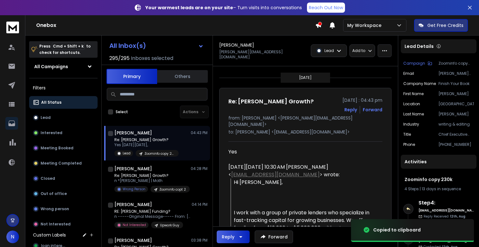 The width and height of the screenshot is (479, 247). I want to click on p: industry, so click(411, 124).